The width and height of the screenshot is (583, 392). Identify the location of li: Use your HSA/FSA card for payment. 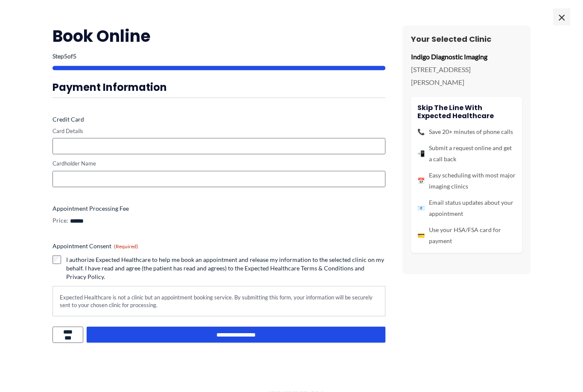
(467, 235).